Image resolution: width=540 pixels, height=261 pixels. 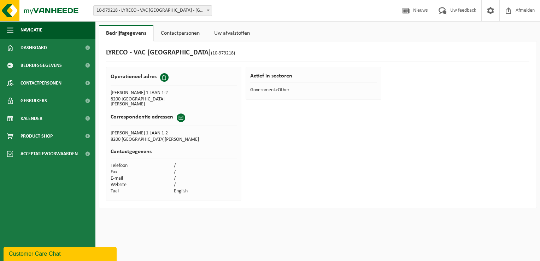 What do you see at coordinates (313, 78) in the screenshot?
I see `h2: Actief in sectoren` at bounding box center [313, 78].